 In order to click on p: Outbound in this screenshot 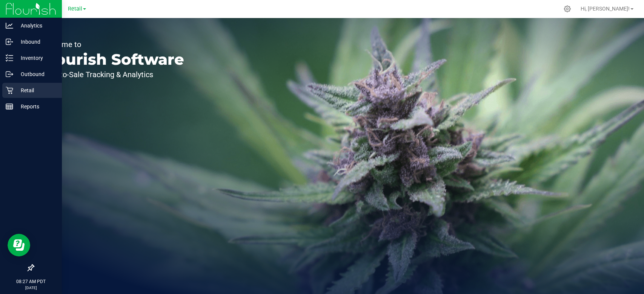, I will do `click(36, 74)`.